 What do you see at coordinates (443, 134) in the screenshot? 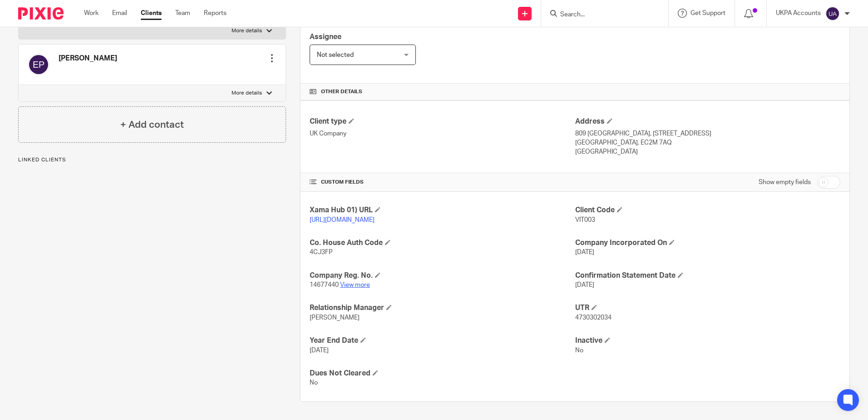
I see `p: UK Company` at bounding box center [443, 134].